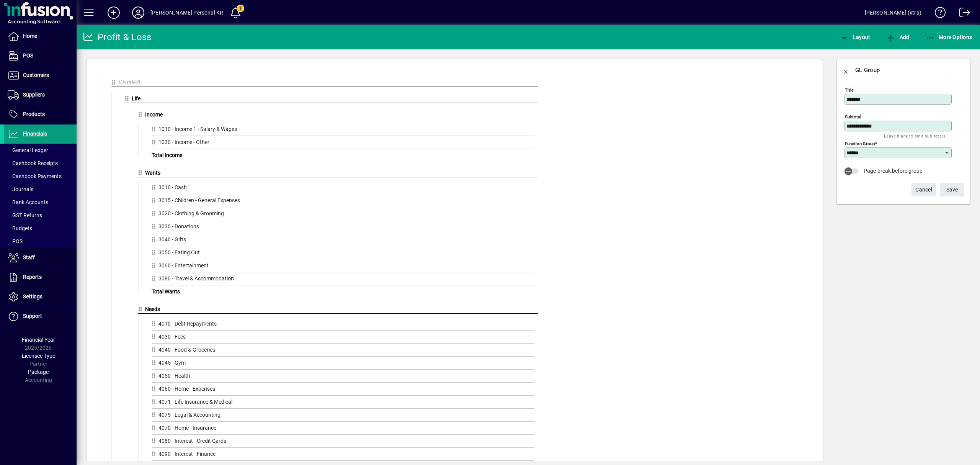  I want to click on div: 1010 - Income 1 - Salary & Wages, so click(343, 130).